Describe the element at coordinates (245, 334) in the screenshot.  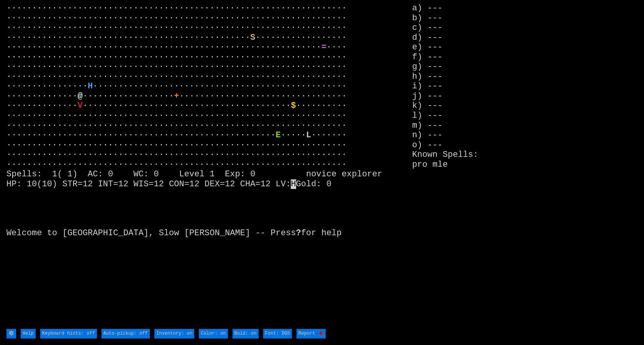
I see `input: Bold: on` at that location.